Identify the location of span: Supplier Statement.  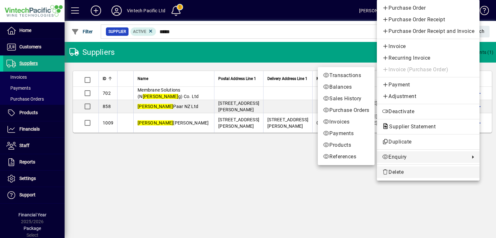
(410, 127).